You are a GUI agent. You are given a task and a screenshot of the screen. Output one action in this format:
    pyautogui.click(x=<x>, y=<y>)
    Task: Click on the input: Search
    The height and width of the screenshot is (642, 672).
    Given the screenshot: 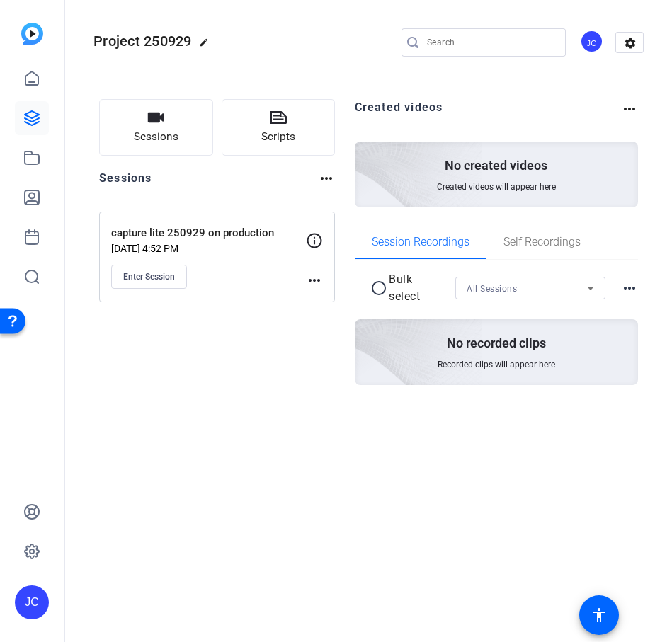 What is the action you would take?
    pyautogui.click(x=491, y=43)
    